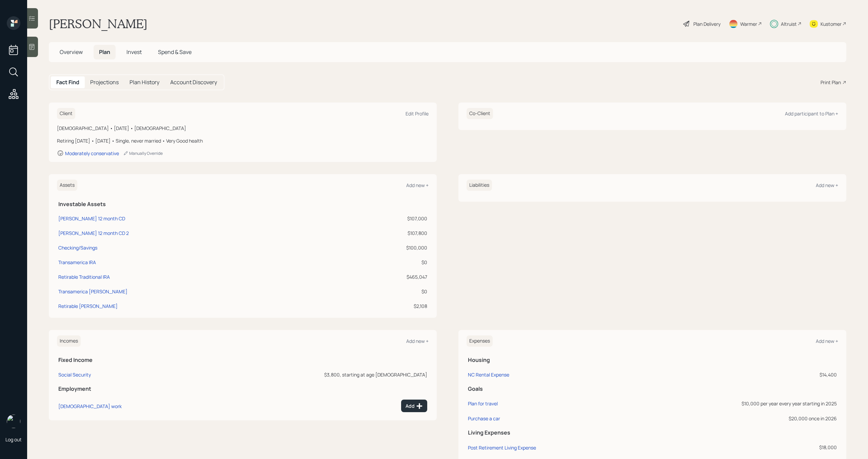 Image resolution: width=868 pixels, height=459 pixels. I want to click on div: $10,000 per year every year starting in 2025, so click(733, 403).